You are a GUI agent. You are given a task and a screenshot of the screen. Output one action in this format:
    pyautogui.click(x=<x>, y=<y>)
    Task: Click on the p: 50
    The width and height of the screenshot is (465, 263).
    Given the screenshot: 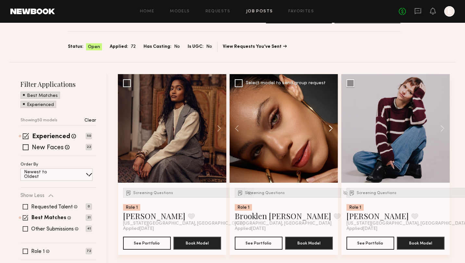 What is the action you would take?
    pyautogui.click(x=89, y=136)
    